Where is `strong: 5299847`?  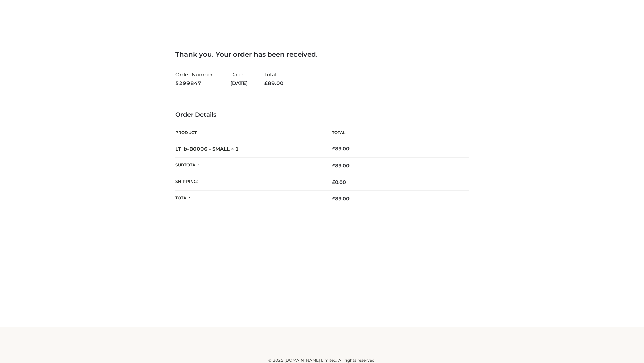
strong: 5299847 is located at coordinates (194, 83).